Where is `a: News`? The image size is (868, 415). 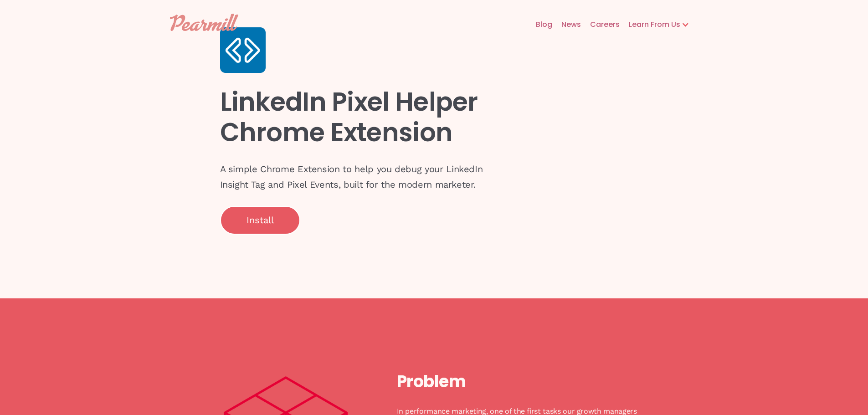
a: News is located at coordinates (567, 24).